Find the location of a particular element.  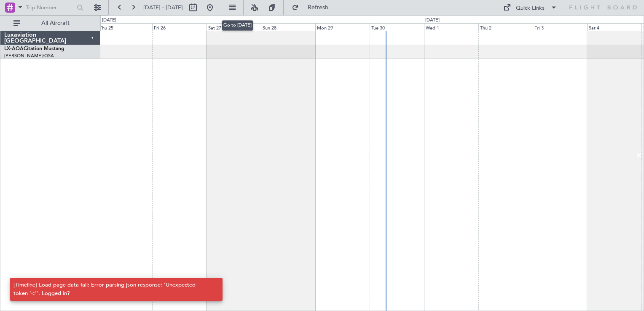

div: Sat 27 is located at coordinates (234, 27).